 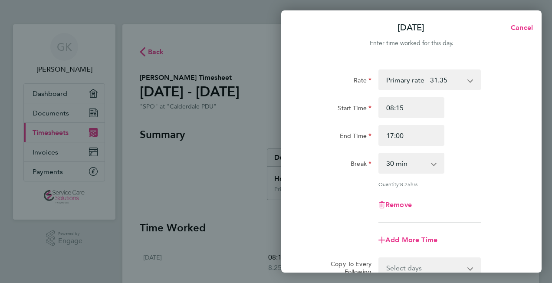 What do you see at coordinates (348, 268) in the screenshot?
I see `label: Copy To Every Following` at bounding box center [348, 268].